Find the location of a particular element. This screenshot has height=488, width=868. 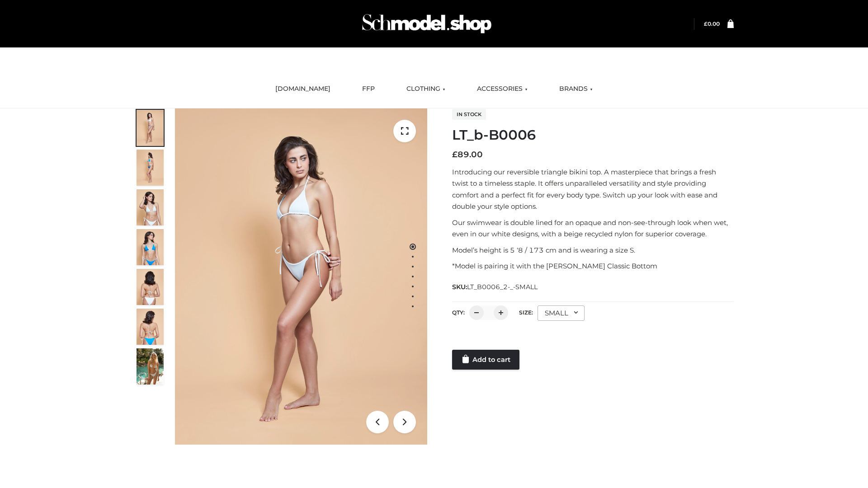

label: Size: is located at coordinates (526, 312).